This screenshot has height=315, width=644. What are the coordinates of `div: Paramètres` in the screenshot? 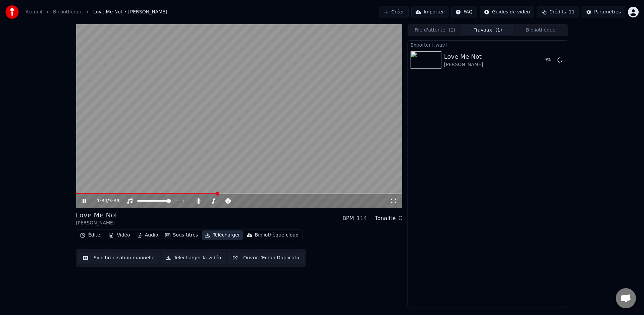 It's located at (607, 12).